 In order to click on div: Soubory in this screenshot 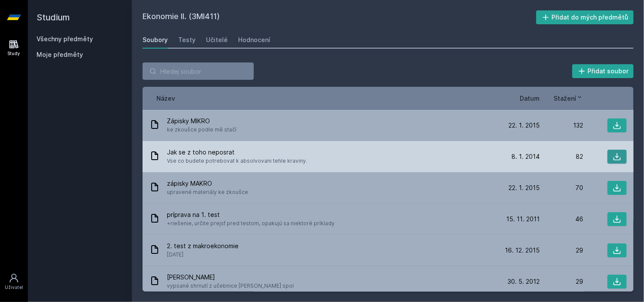, I will do `click(155, 40)`.